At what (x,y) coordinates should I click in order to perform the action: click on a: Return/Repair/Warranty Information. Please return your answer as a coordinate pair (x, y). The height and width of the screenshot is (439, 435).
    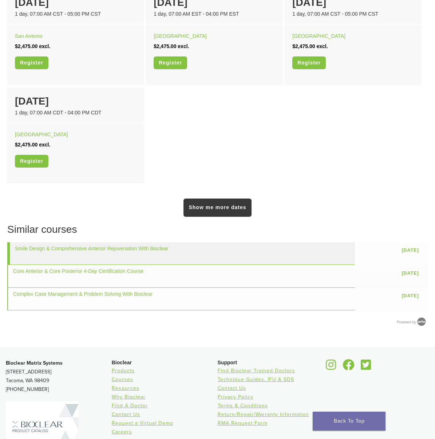
    Looking at the image, I should click on (263, 414).